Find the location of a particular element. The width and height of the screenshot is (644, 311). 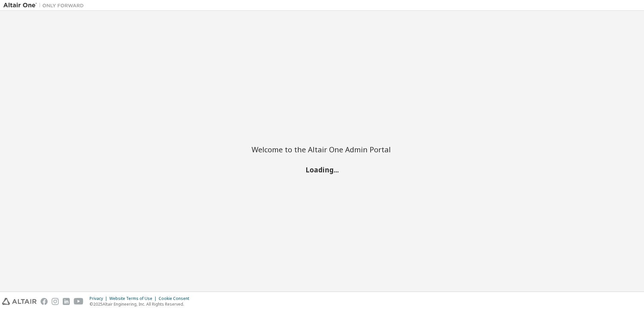

img: facebook.svg is located at coordinates (44, 302).